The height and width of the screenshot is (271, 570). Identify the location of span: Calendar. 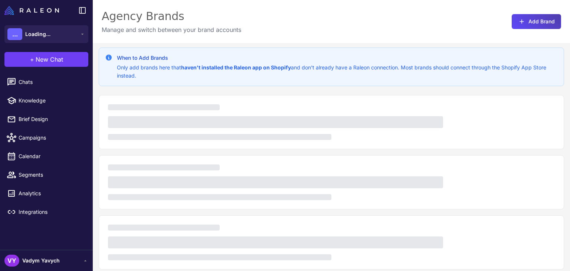
(51, 156).